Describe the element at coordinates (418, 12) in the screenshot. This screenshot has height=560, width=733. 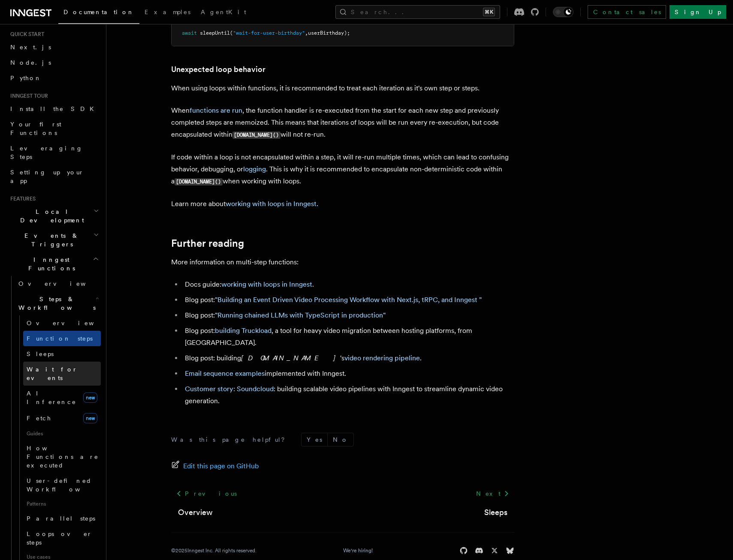
I see `button: Search...⌘K` at that location.